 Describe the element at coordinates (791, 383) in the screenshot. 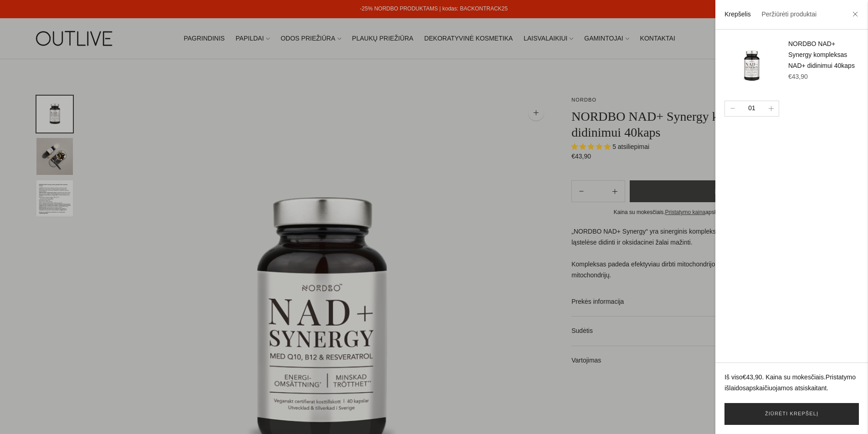

I see `p: Iš viso . Kaina su mokesčiais. apskaičiuojamos atsiskaitant.` at that location.